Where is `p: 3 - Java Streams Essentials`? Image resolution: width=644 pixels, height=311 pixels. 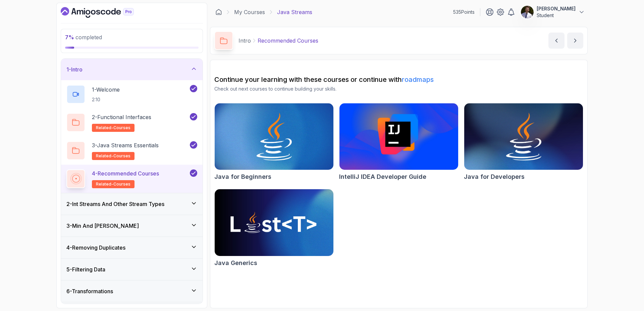 p: 3 - Java Streams Essentials is located at coordinates (125, 145).